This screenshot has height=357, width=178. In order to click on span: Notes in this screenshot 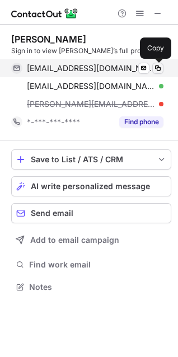, I will do `click(98, 287)`.